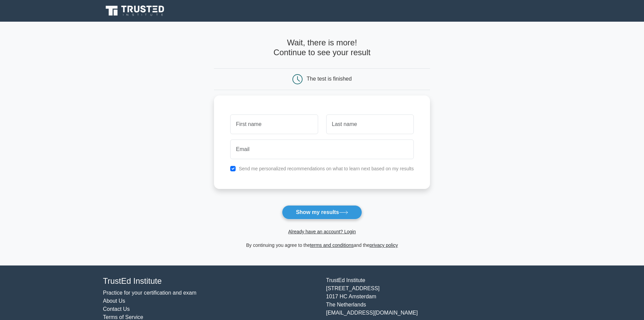 This screenshot has height=320, width=644. Describe the element at coordinates (150, 292) in the screenshot. I see `a: Practice for your certification and exam` at that location.